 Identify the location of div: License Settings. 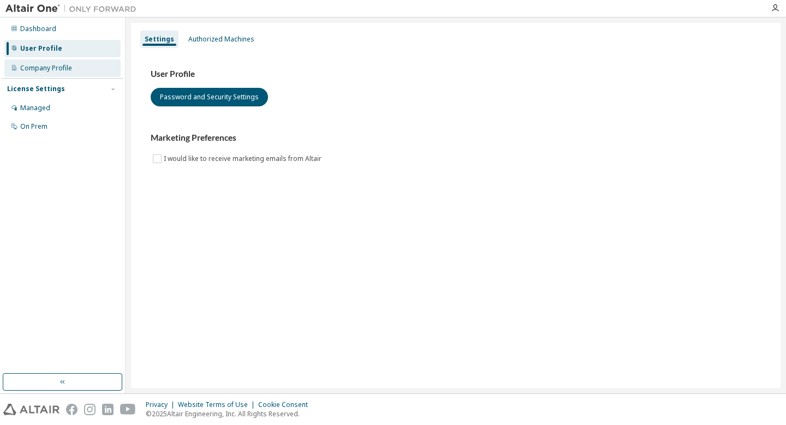
(36, 89).